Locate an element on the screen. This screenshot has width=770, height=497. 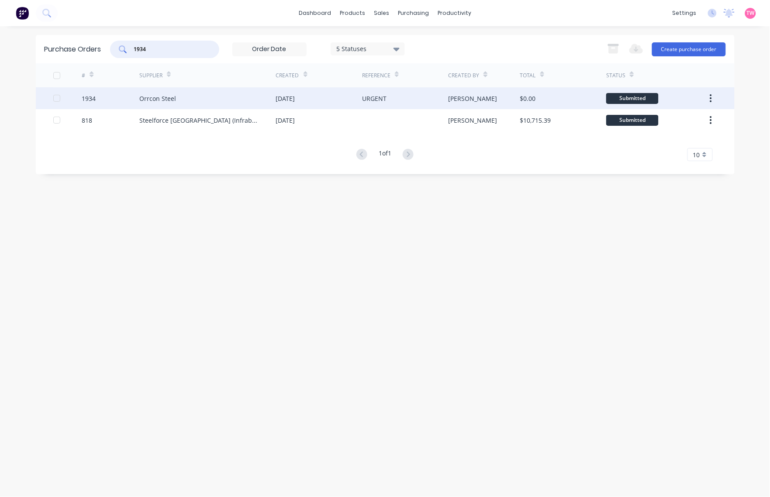
div: Created is located at coordinates (287, 76).